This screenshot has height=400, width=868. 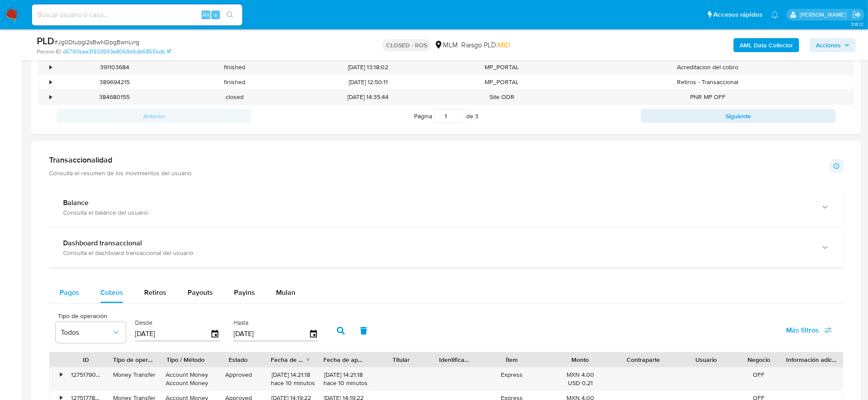 What do you see at coordinates (114, 97) in the screenshot?
I see `div: 384680155` at bounding box center [114, 97].